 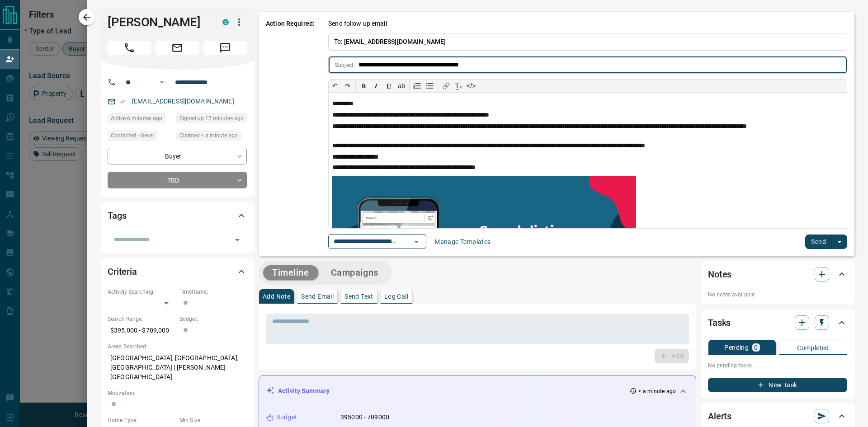 I want to click on div: Buyer, so click(x=177, y=156).